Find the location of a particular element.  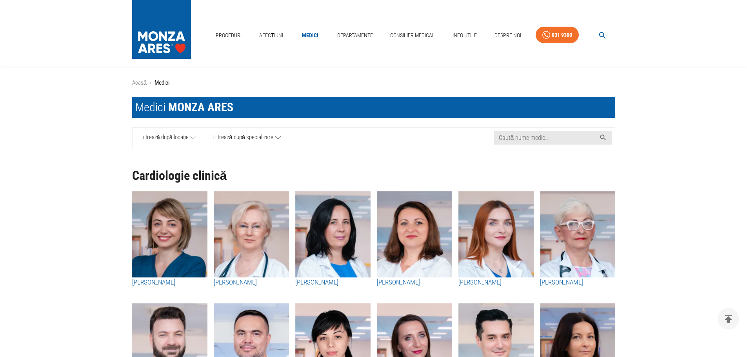

img: Dr. Dana Constantinescu is located at coordinates (251, 235).